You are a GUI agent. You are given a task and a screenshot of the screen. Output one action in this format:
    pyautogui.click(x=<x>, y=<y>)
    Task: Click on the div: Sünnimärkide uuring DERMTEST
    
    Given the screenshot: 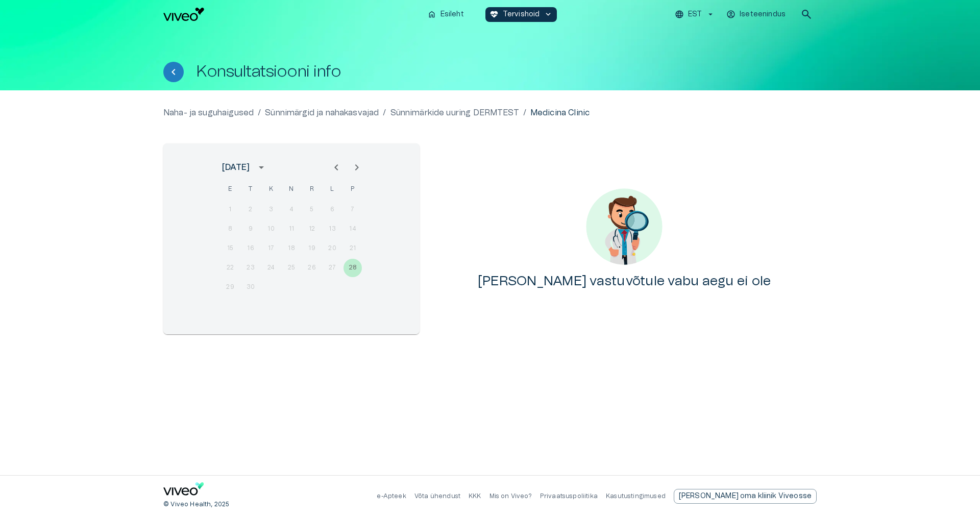 What is the action you would take?
    pyautogui.click(x=455, y=113)
    